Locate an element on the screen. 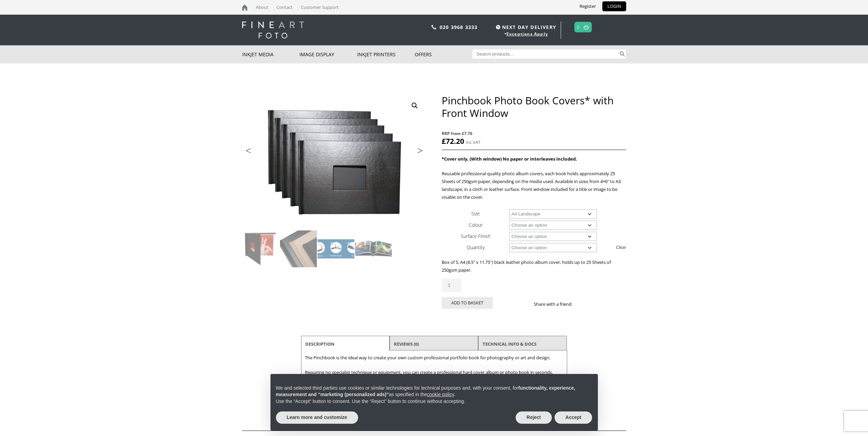 The image size is (868, 436). img: basket.svg is located at coordinates (586, 27).